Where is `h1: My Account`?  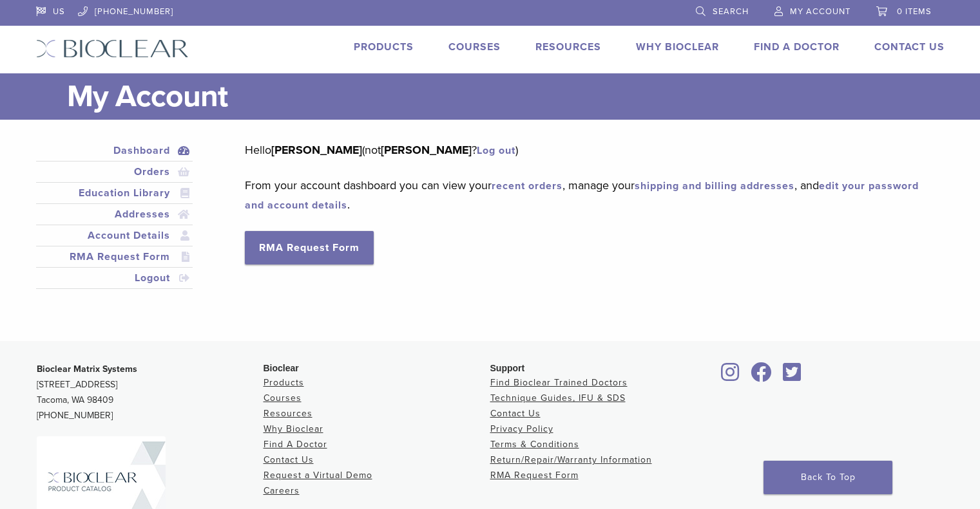
h1: My Account is located at coordinates (505, 97).